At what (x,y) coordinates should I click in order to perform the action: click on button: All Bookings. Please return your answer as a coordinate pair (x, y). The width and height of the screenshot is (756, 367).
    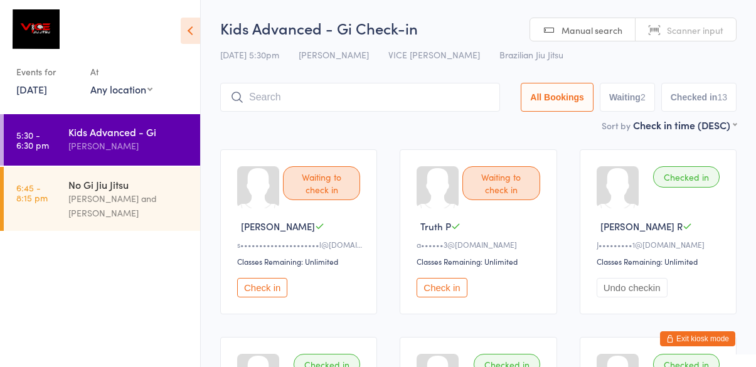
    Looking at the image, I should click on (557, 97).